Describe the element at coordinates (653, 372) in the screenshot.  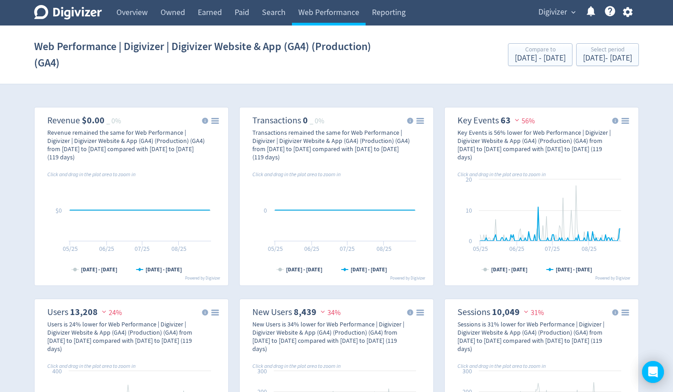
I see `div: Open Intercom Messenger` at that location.